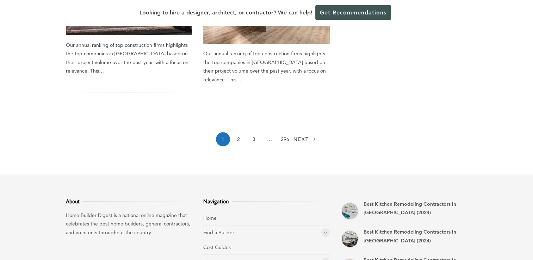  I want to click on a: Cost Guides, so click(217, 247).